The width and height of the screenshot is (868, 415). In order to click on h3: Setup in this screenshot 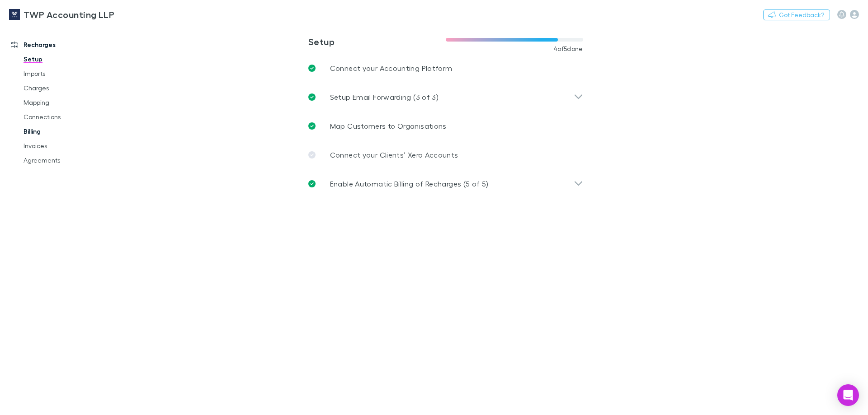, I will do `click(377, 42)`.